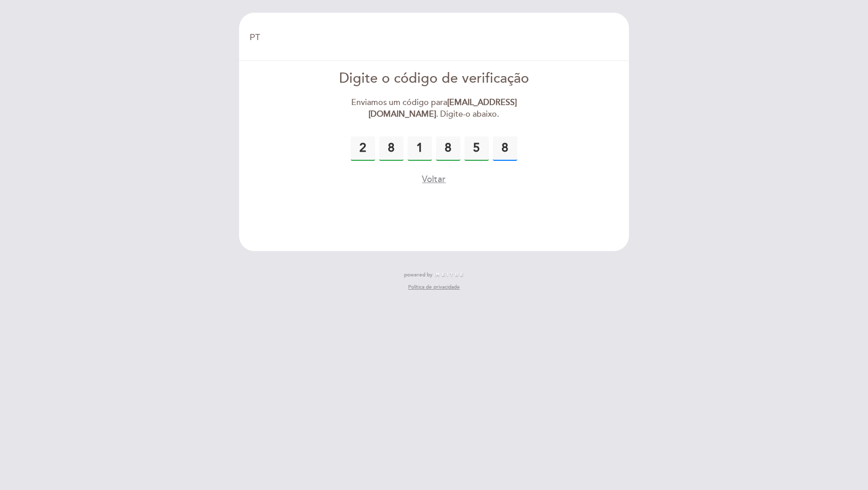 This screenshot has width=868, height=490. I want to click on div: Digite o código de verificação, so click(434, 79).